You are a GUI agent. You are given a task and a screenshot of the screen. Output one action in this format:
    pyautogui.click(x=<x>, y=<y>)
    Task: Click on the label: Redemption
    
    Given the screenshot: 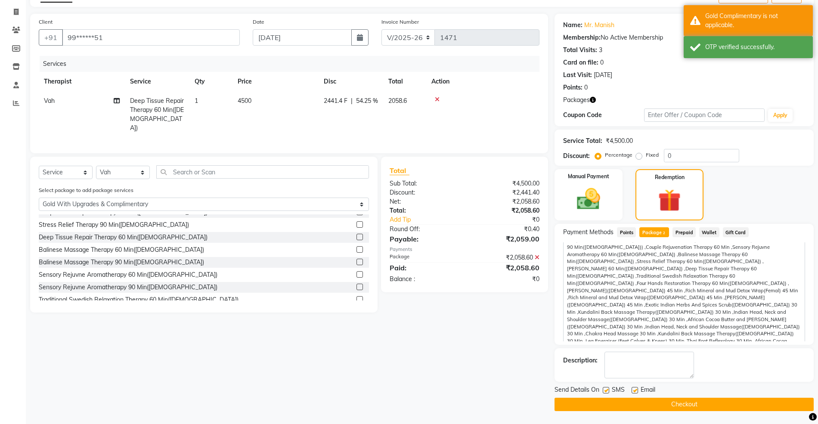 What is the action you would take?
    pyautogui.click(x=670, y=177)
    